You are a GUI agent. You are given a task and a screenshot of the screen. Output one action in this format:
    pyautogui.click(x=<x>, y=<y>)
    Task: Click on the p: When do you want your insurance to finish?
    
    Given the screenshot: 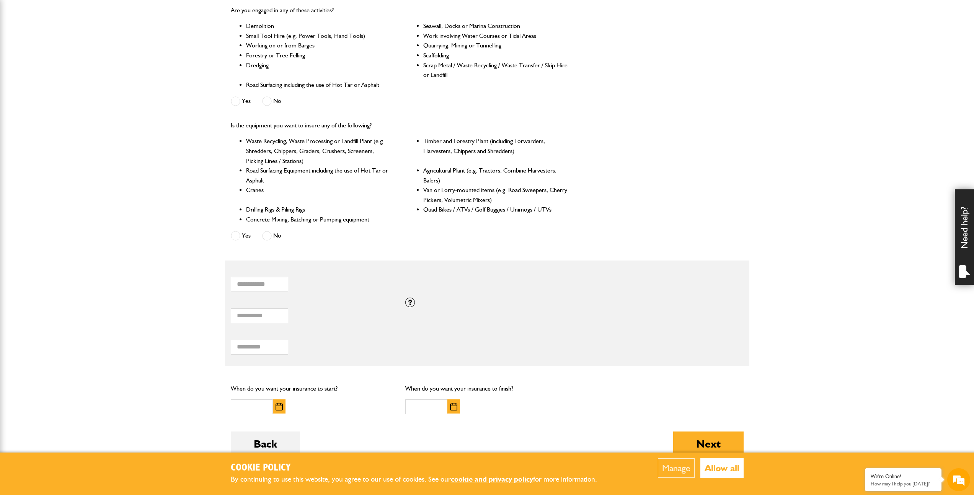 What is the action you would take?
    pyautogui.click(x=487, y=389)
    